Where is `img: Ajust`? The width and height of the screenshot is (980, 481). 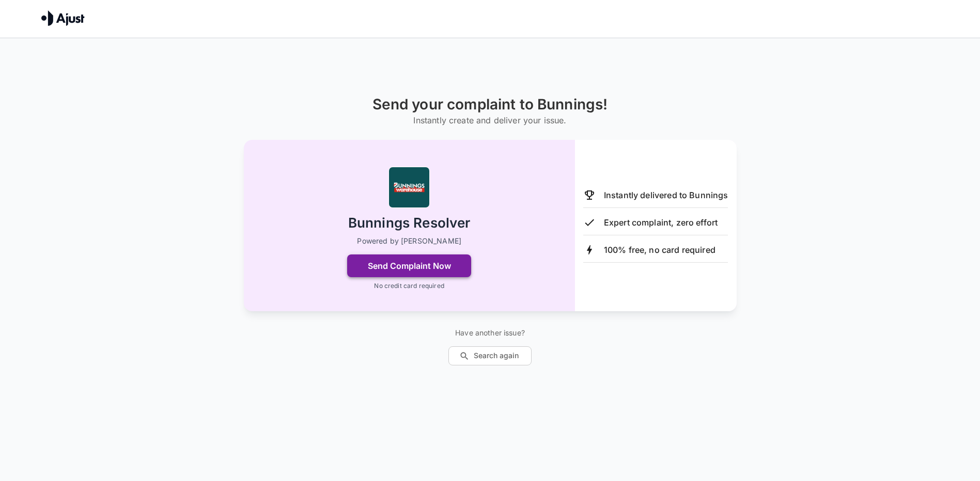
img: Ajust is located at coordinates (63, 18).